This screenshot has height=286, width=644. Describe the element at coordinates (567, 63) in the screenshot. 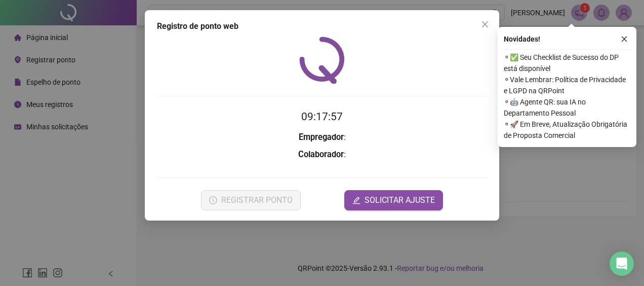

I see `span: ⚬ ✅ Seu Checklist de Sucesso do DP está disponível` at that location.